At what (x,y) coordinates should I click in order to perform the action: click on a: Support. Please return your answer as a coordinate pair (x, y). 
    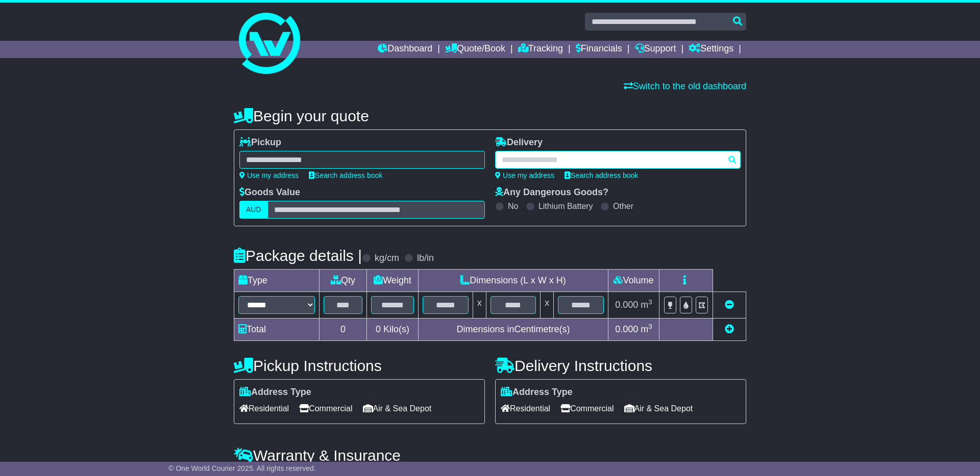
    Looking at the image, I should click on (656, 50).